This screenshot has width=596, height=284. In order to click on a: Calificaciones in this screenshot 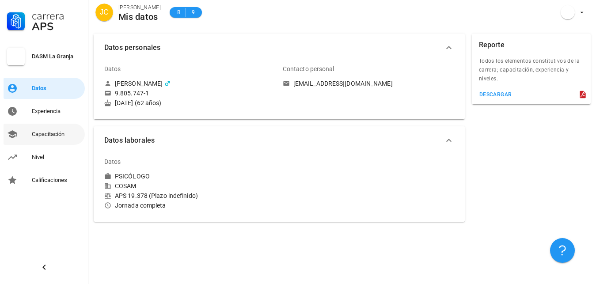, I will do `click(44, 180)`.